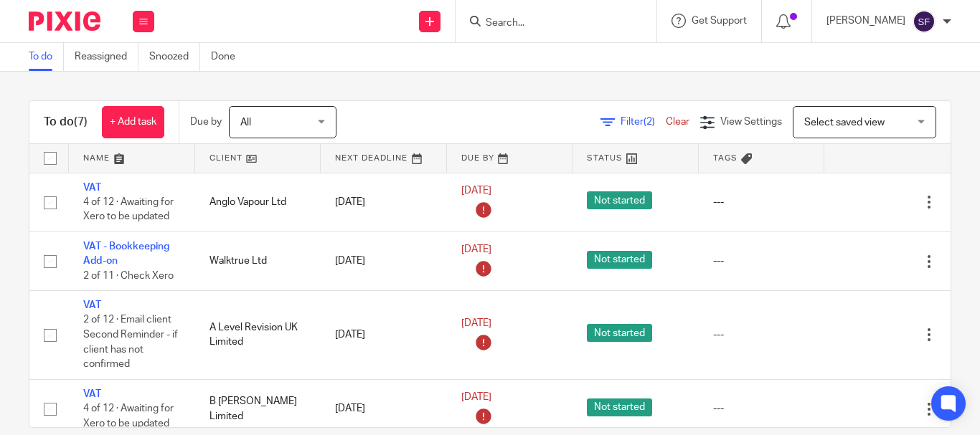 This screenshot has height=435, width=980. I want to click on a: Clear, so click(677, 122).